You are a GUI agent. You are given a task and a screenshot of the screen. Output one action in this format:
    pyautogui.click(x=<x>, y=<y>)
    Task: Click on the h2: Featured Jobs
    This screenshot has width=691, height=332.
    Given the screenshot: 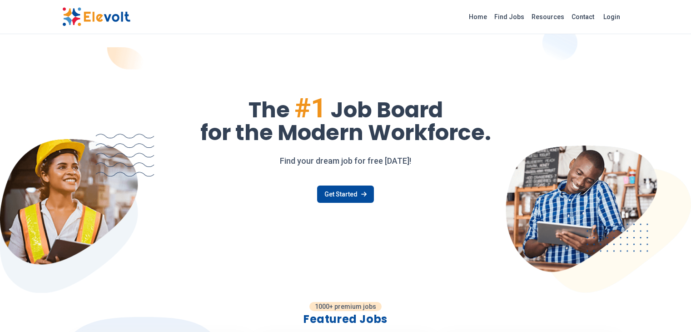 What is the action you would take?
    pyautogui.click(x=346, y=319)
    